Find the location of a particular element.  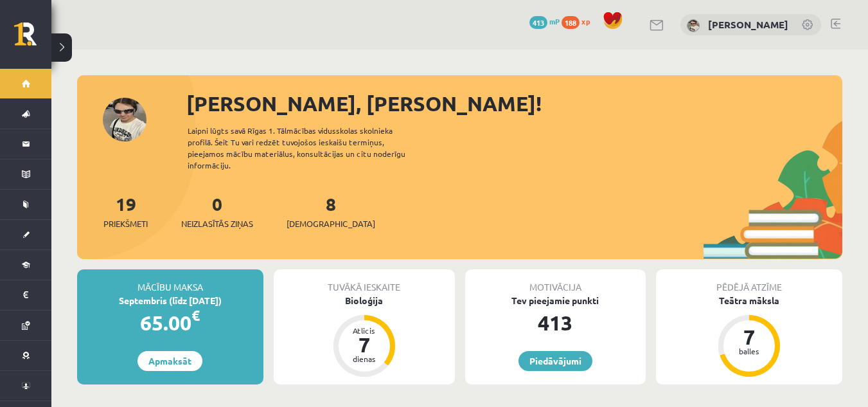

span: Priekšmeti is located at coordinates (125, 224).